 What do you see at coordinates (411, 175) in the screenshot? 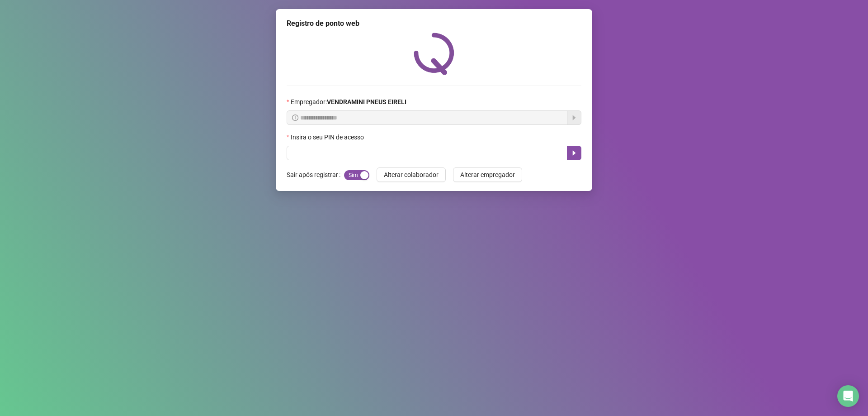
I see `button: Alterar colaborador` at bounding box center [411, 175].